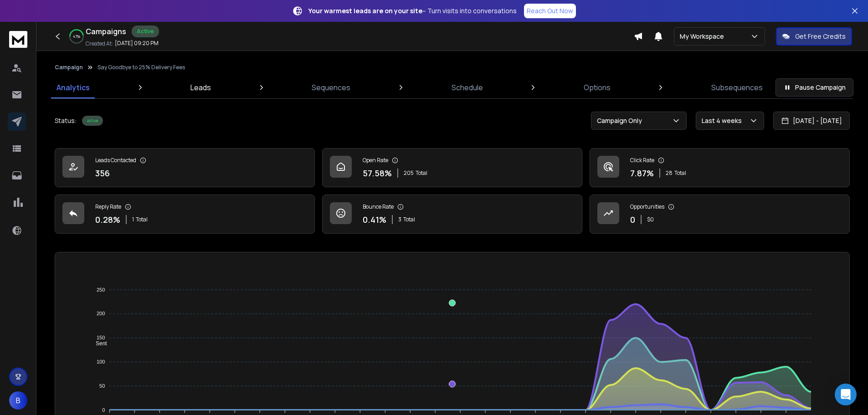 The width and height of the screenshot is (868, 415). I want to click on p: Reach Out Now, so click(550, 11).